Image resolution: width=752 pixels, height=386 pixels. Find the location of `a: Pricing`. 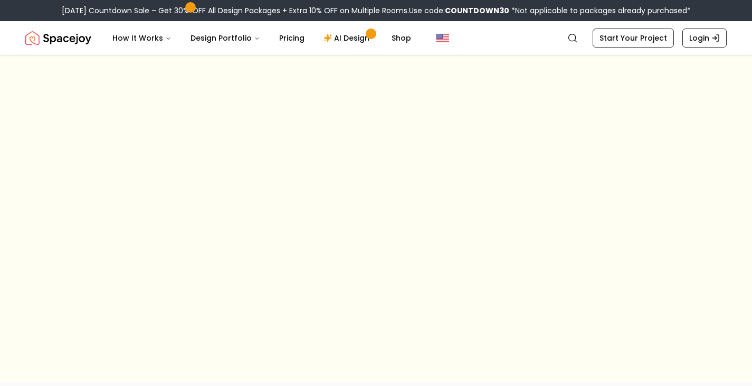

a: Pricing is located at coordinates (292, 38).